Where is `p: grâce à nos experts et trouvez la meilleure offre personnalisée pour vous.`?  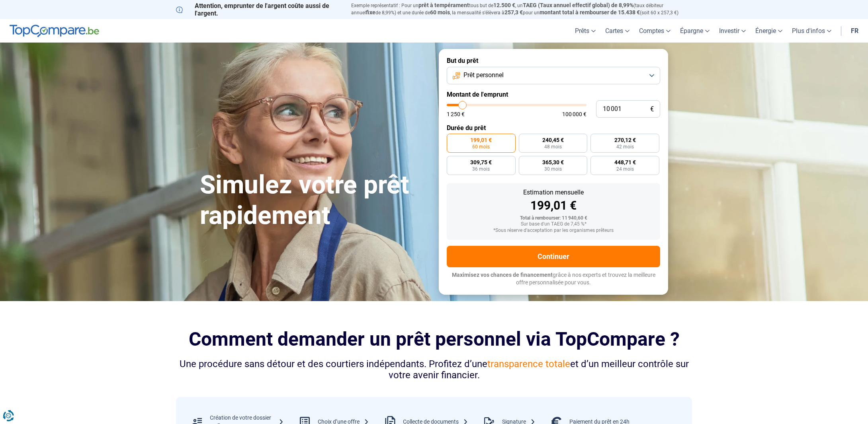
p: grâce à nos experts et trouvez la meilleure offre personnalisée pour vous. is located at coordinates (554, 279).